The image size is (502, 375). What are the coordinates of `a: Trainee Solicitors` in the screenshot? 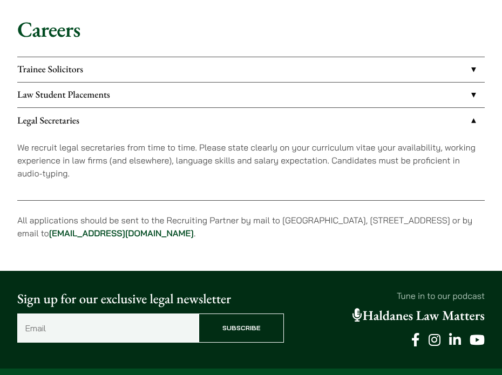 It's located at (251, 70).